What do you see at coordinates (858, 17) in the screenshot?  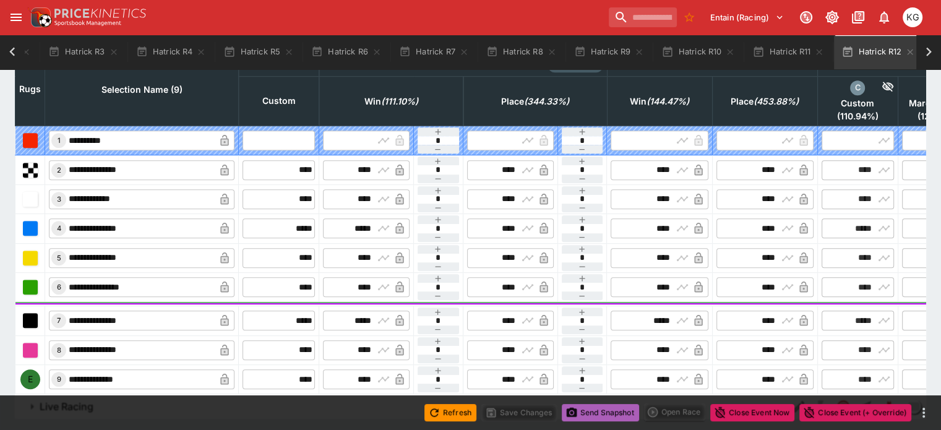 I see `button: Documentation` at bounding box center [858, 17].